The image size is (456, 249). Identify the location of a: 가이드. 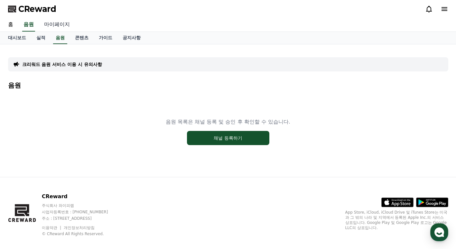
(105, 38).